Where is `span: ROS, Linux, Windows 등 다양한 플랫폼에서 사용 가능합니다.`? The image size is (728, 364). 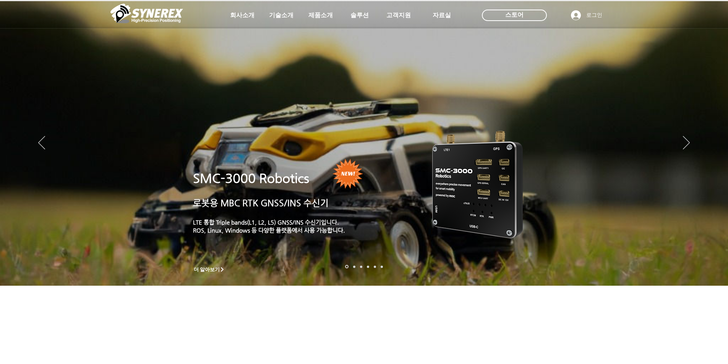 span: ROS, Linux, Windows 등 다양한 플랫폼에서 사용 가능합니다. is located at coordinates (269, 230).